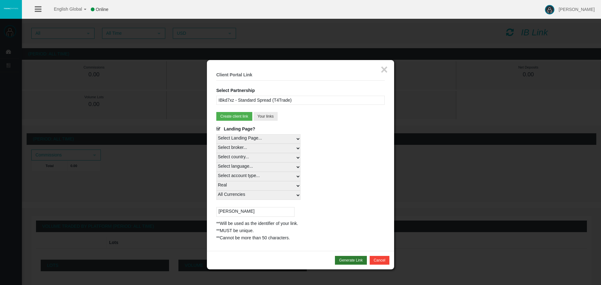 The height and width of the screenshot is (285, 601). What do you see at coordinates (234, 75) in the screenshot?
I see `b: Client Portal Link` at bounding box center [234, 75].